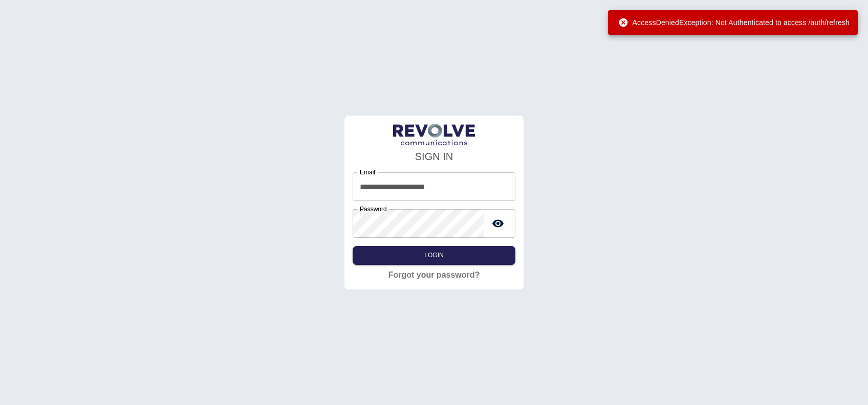 Image resolution: width=868 pixels, height=405 pixels. What do you see at coordinates (367, 172) in the screenshot?
I see `label: Email` at bounding box center [367, 172].